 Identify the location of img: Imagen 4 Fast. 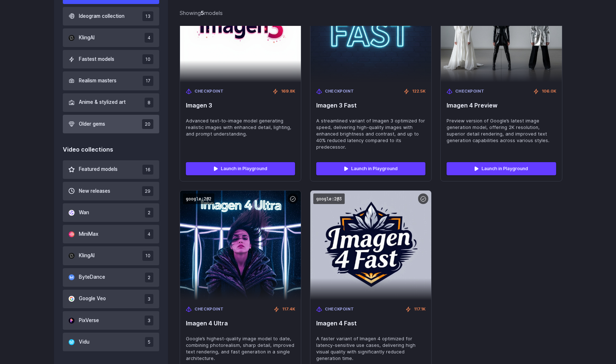
(370, 246).